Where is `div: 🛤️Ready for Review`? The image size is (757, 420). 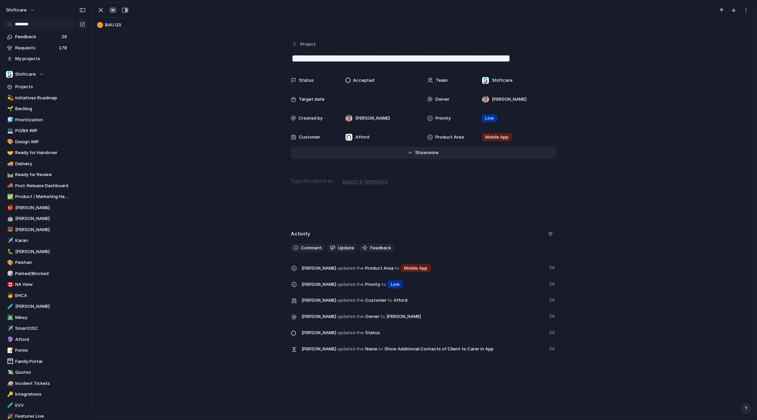
div: 🛤️Ready for Review is located at coordinates (37, 175).